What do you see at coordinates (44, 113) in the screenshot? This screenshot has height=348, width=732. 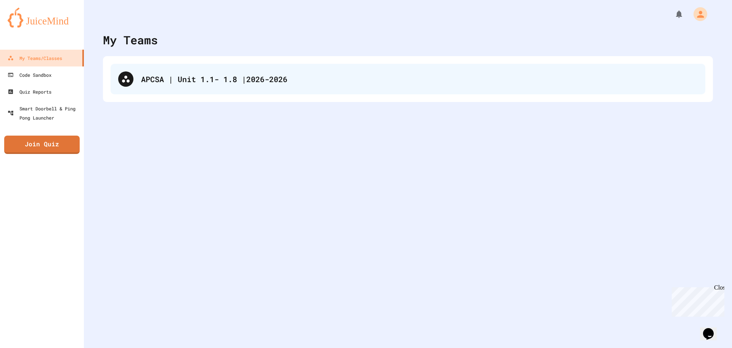 I see `div: Smart Doorbell & Ping Pong Launcher` at bounding box center [44, 113].